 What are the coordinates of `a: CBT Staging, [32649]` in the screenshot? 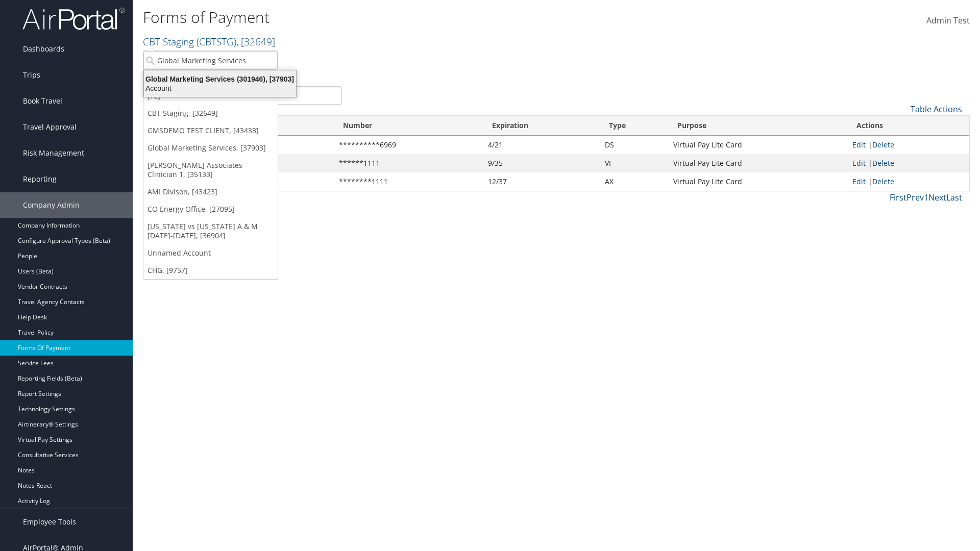 It's located at (210, 113).